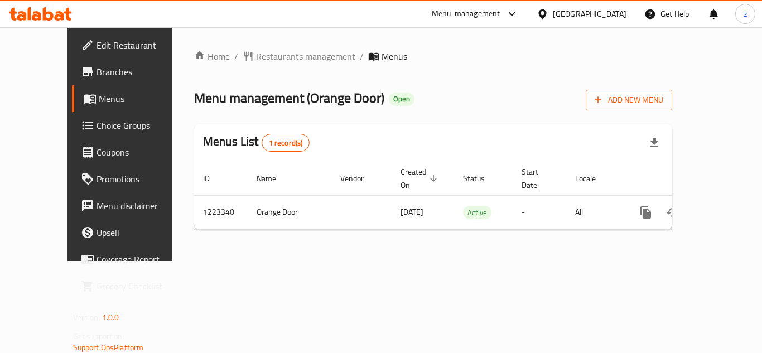 Image resolution: width=762 pixels, height=353 pixels. I want to click on span: Open, so click(401, 99).